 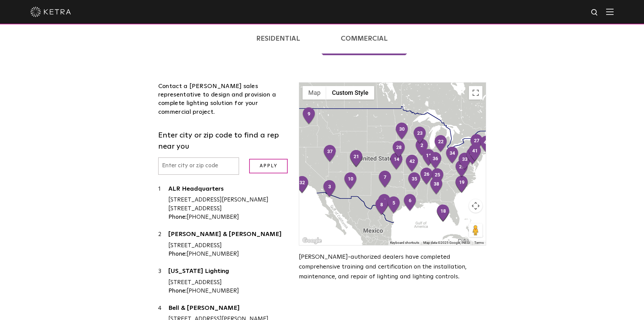 I want to click on div: 9, so click(x=309, y=116).